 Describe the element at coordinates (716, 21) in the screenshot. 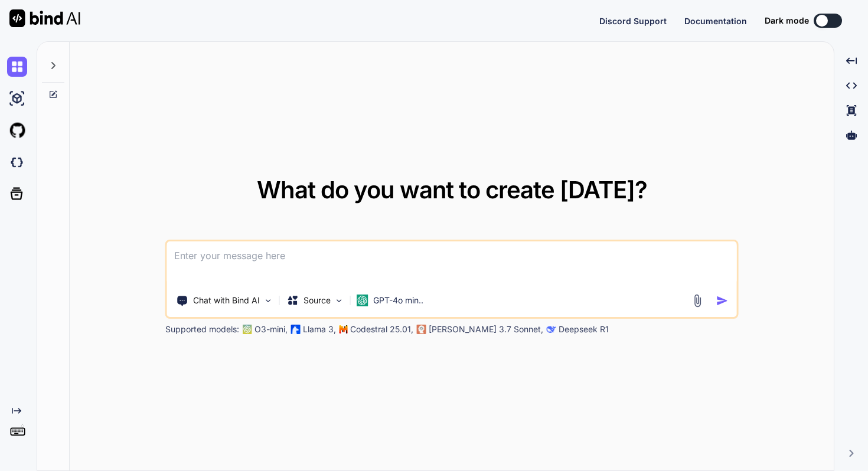

I see `button: Documentation` at that location.